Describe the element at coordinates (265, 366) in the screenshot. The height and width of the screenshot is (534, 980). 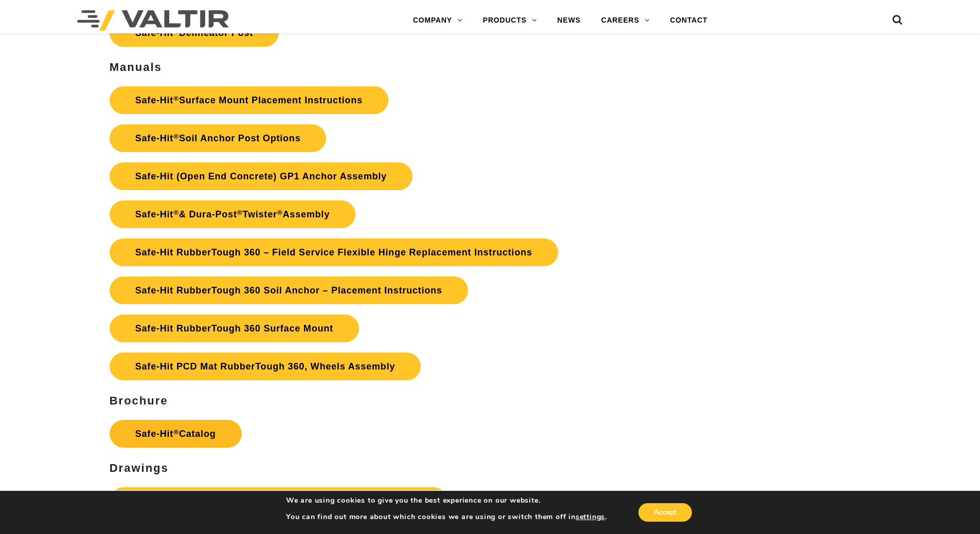
I see `a: Safe-Hit PCD Mat RubberTough 360, Wheels Assembly` at that location.